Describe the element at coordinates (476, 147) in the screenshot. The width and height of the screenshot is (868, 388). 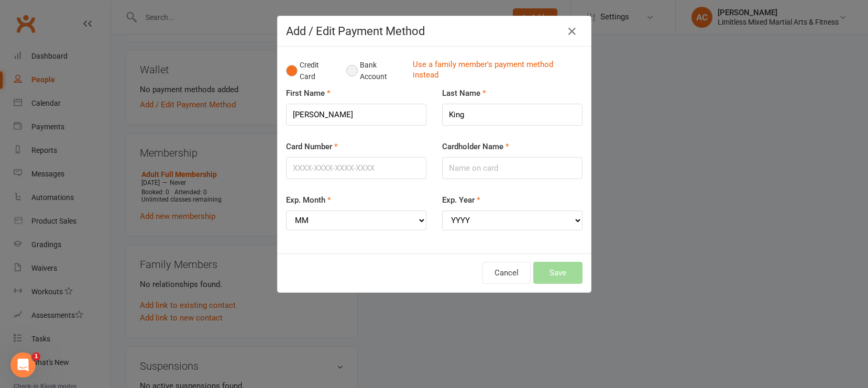
I see `label: Cardholder Name` at that location.